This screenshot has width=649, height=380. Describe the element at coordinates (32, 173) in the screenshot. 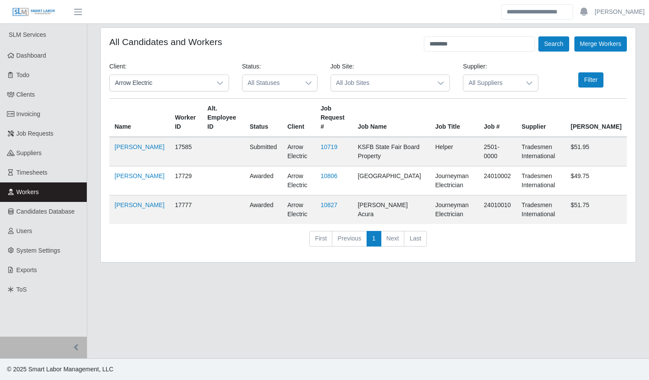

I see `span: Timesheets` at that location.